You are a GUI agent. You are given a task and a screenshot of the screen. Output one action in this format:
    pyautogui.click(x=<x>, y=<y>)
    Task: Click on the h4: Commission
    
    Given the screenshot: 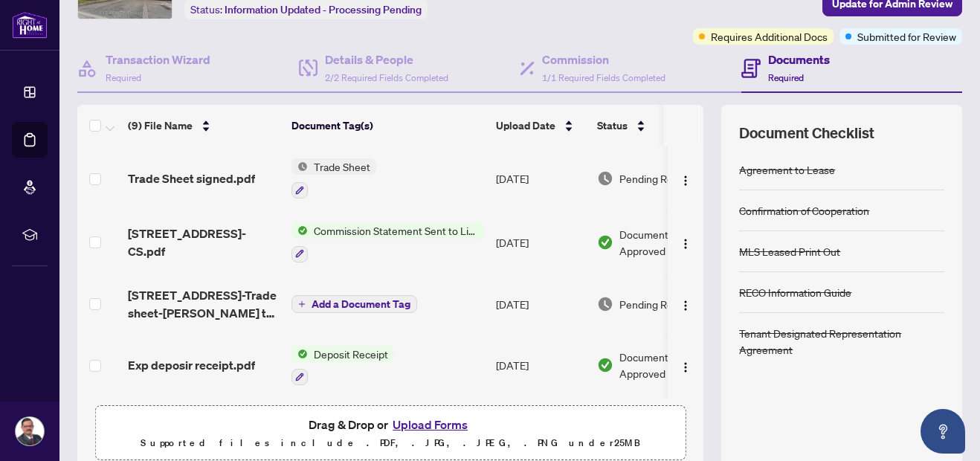 What is the action you would take?
    pyautogui.click(x=603, y=60)
    